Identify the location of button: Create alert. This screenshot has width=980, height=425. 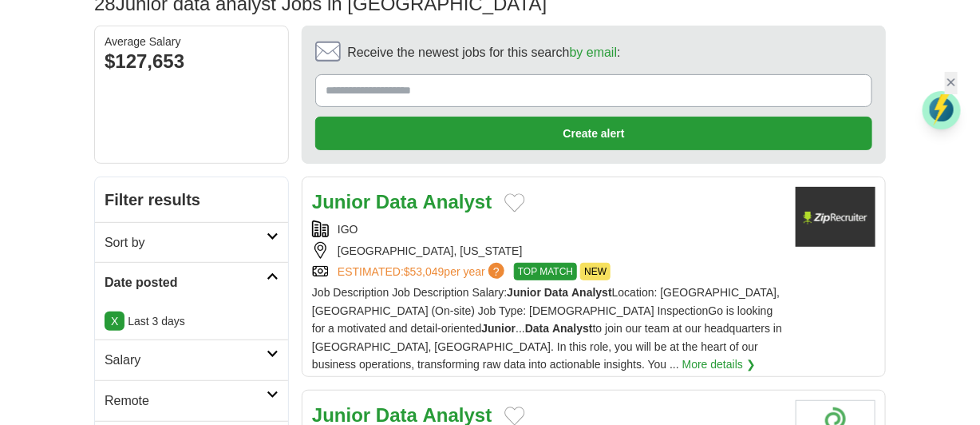
(594, 133).